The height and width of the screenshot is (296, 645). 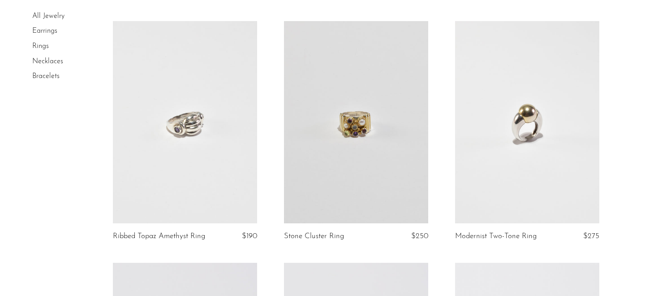 I want to click on a: Bracelets, so click(x=46, y=76).